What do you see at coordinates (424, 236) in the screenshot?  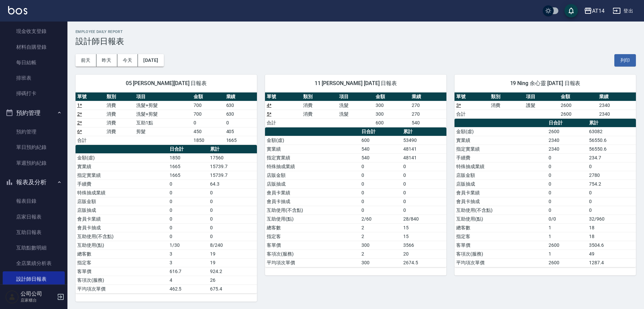 I see `td: 15` at bounding box center [424, 236].